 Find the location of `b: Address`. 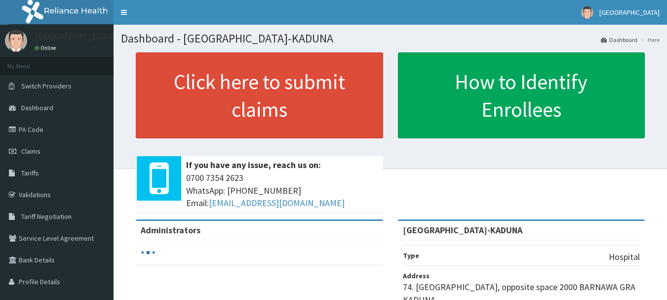

b: Address is located at coordinates (416, 275).